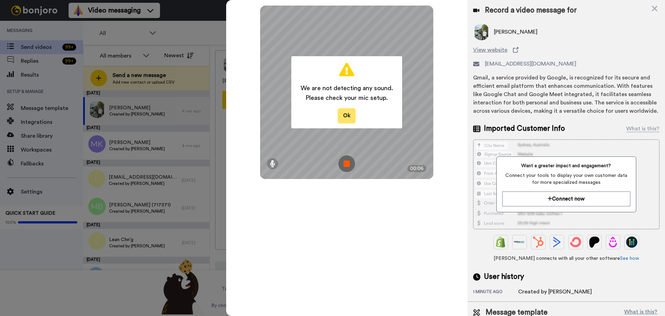  What do you see at coordinates (595, 242) in the screenshot?
I see `img: Patreon` at bounding box center [595, 242].